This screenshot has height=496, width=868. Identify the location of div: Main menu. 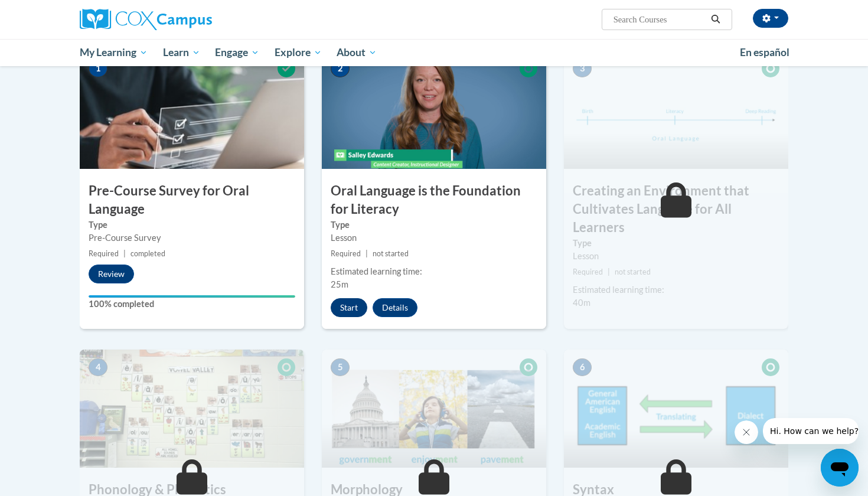
(434, 53).